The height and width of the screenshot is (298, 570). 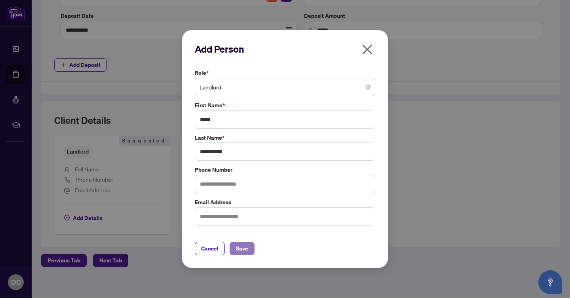 What do you see at coordinates (368, 87) in the screenshot?
I see `span: close-circle` at bounding box center [368, 87].